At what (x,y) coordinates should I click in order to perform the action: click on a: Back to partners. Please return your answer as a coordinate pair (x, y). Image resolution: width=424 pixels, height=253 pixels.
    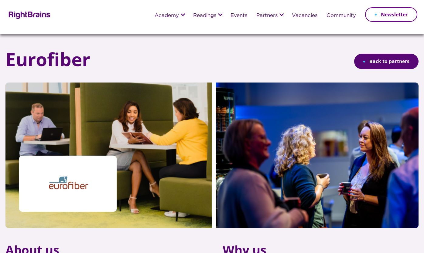
    Looking at the image, I should click on (387, 61).